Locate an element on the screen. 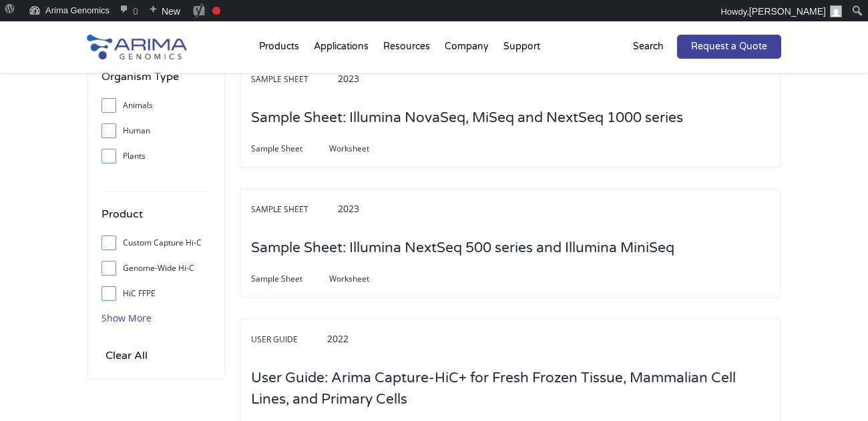 The width and height of the screenshot is (868, 421). h3: Sample Sheet: Illumina NextSeq 500 series and Illumina MiniSeq is located at coordinates (463, 248).